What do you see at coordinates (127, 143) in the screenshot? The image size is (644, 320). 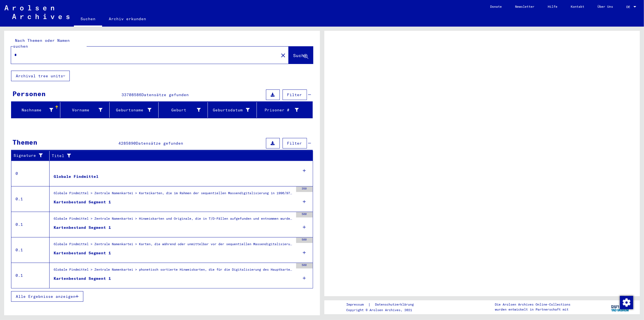 I see `span: 4285890` at bounding box center [127, 143].